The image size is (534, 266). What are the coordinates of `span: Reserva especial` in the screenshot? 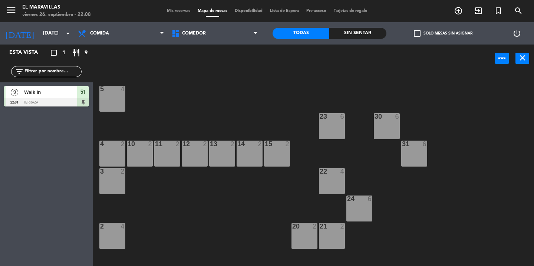 It's located at (499, 11).